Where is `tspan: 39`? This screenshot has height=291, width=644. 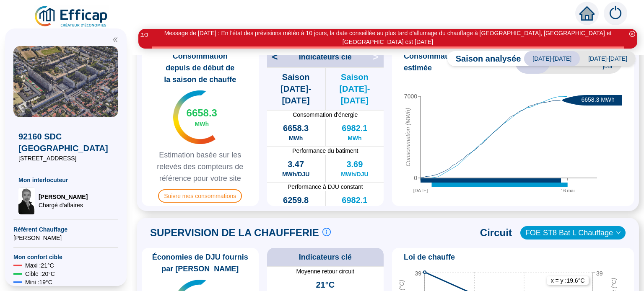 tspan: 39 is located at coordinates (600, 274).